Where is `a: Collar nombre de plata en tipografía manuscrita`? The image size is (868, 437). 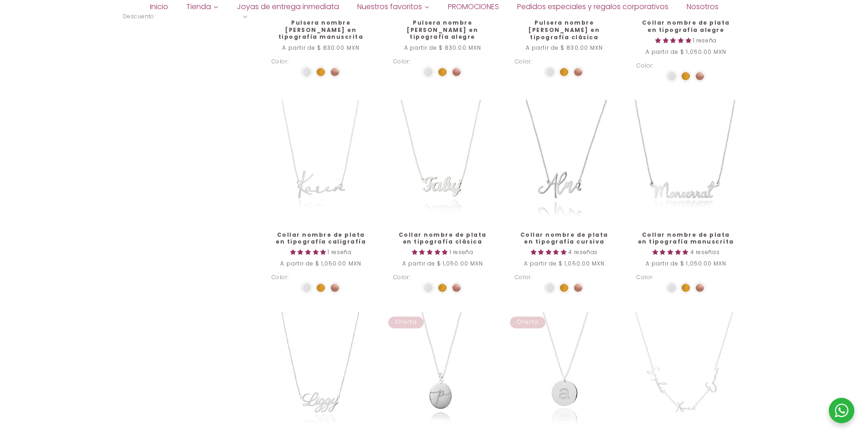
a: Collar nombre de plata en tipografía manuscrita is located at coordinates (686, 238).